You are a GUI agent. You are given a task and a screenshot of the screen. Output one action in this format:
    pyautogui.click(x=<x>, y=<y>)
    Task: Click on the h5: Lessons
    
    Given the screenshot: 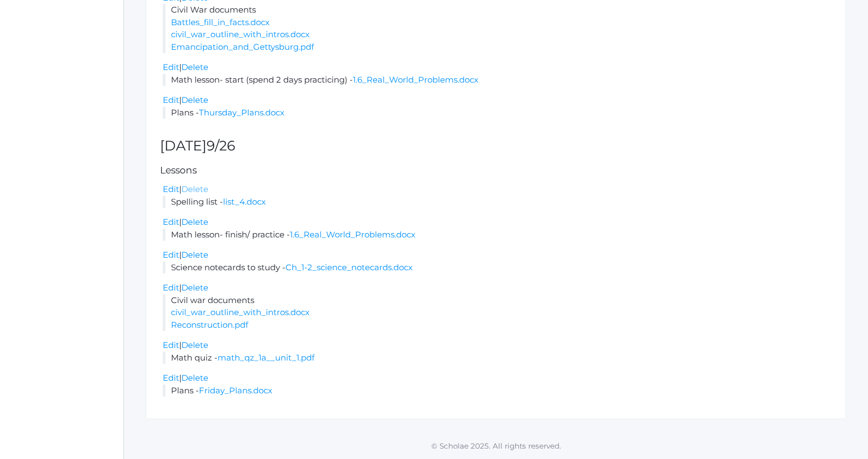 What is the action you would take?
    pyautogui.click(x=496, y=170)
    